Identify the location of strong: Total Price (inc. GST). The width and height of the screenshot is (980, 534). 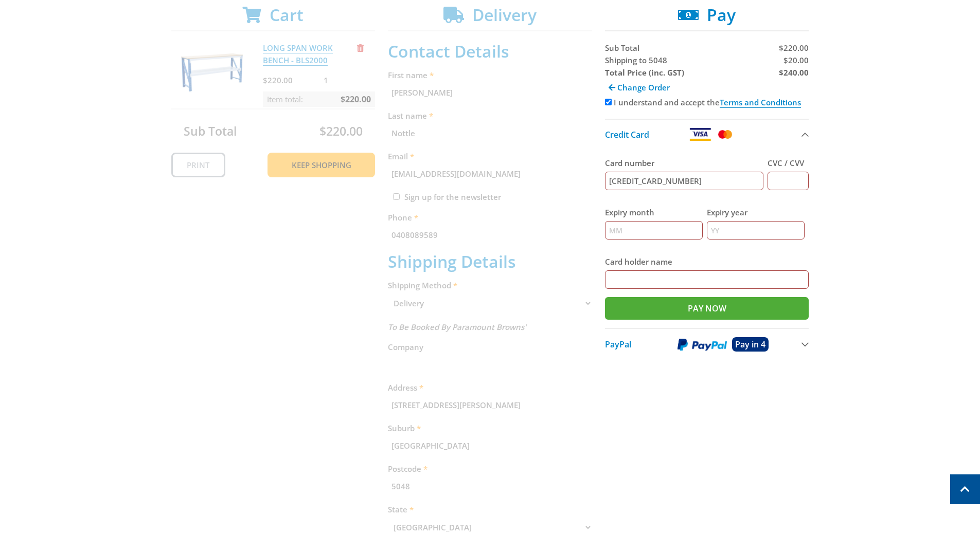
(645, 73).